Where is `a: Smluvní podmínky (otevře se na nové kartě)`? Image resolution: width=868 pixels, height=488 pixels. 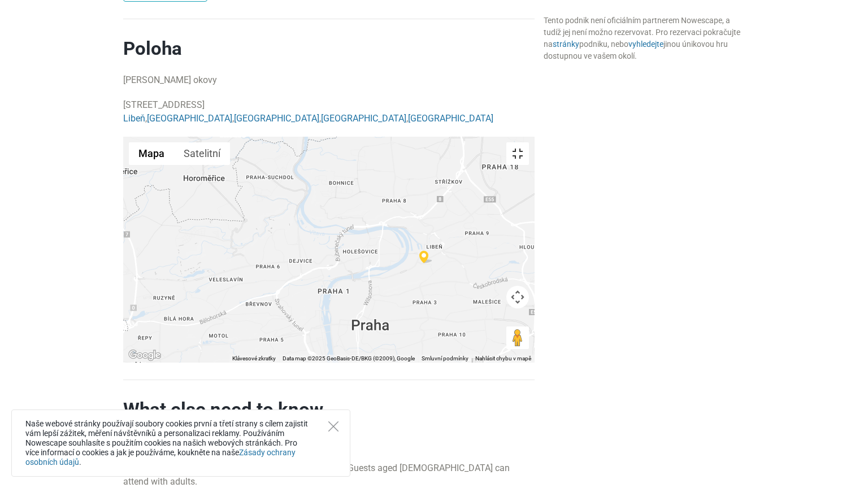
a: Smluvní podmínky (otevře se na nové kartě) is located at coordinates (444, 358).